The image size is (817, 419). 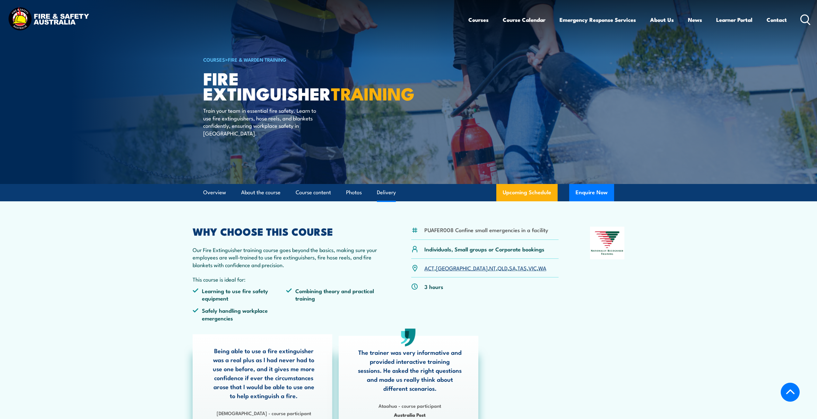 I want to click on a: Course content, so click(x=313, y=192).